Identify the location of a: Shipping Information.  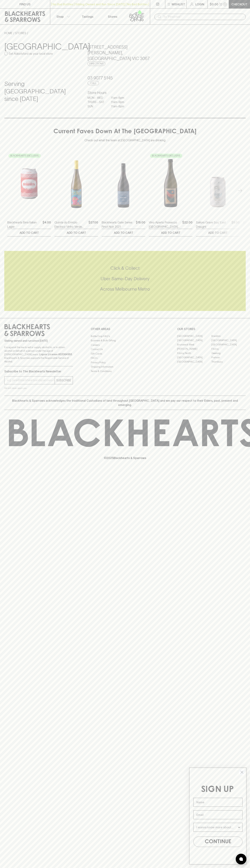
(125, 367).